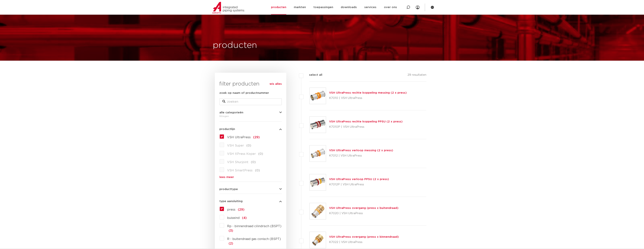 The height and width of the screenshot is (249, 644). Describe the element at coordinates (238, 162) in the screenshot. I see `span: VSH Shurjoint` at that location.